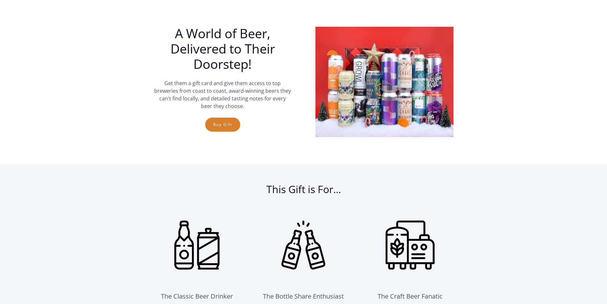 The image size is (607, 304). Describe the element at coordinates (303, 296) in the screenshot. I see `div: The Bottle Share Enthusiast` at that location.